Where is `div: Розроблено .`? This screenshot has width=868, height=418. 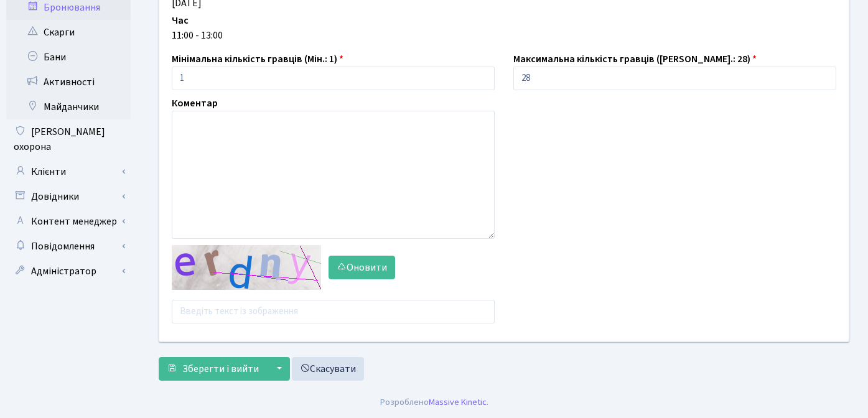
div: Розроблено . is located at coordinates (434, 402).